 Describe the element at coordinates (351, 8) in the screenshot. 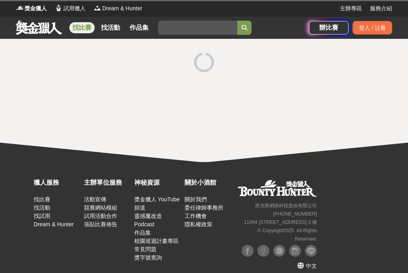

I see `a: 主辦專區` at that location.